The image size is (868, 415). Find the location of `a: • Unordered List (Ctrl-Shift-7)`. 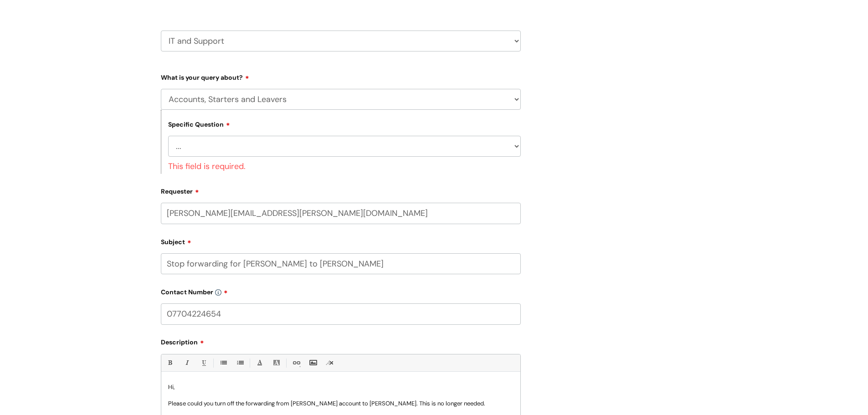

a: • Unordered List (Ctrl-Shift-7) is located at coordinates (222, 362).